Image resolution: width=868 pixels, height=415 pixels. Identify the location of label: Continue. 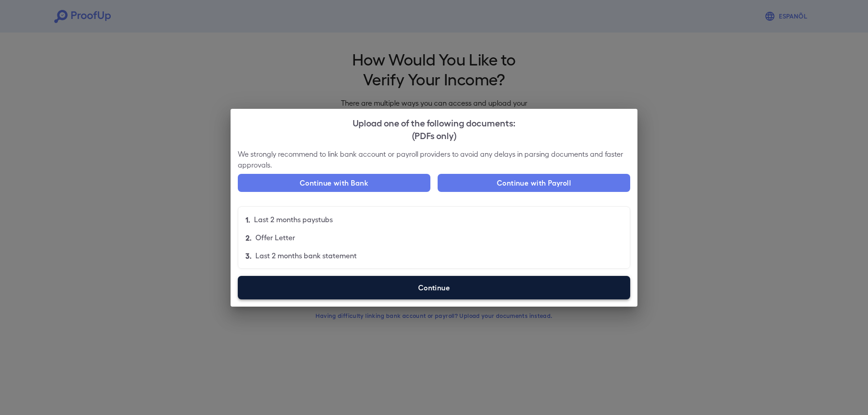
(434, 288).